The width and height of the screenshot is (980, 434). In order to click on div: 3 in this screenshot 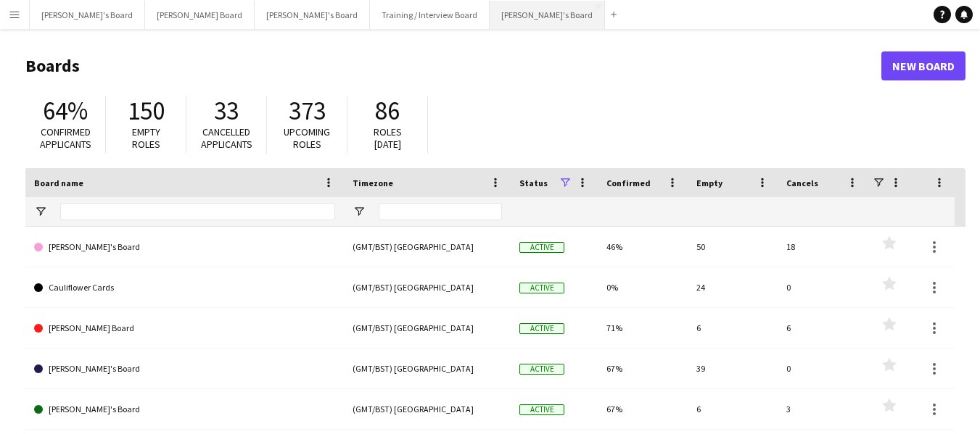, I will do `click(823, 409)`.